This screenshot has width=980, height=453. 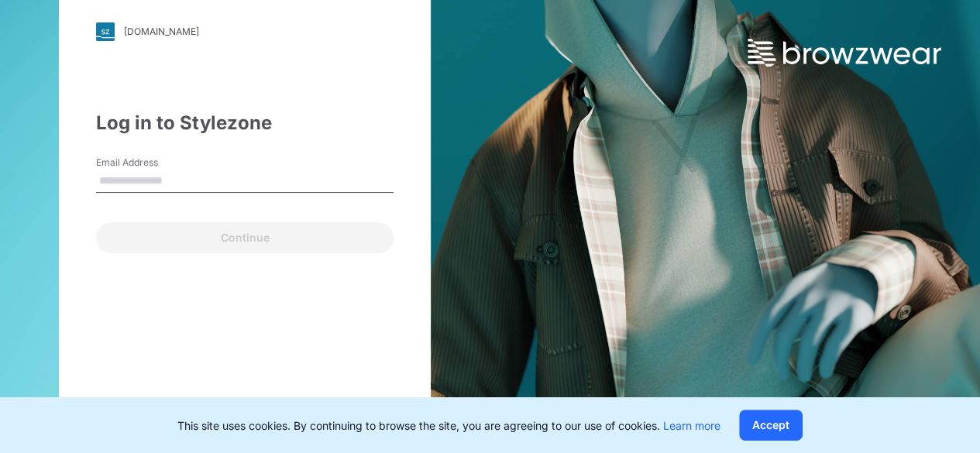 I want to click on img: svg+xml;base64,PHN2ZyB3aWR0aD0iMjgiIGhlaWdodD0iMjgiIHZpZXdCb3g9IjAgMCAyOCAyOCIgZmlsbD0ibm9uZSIgeG..., so click(x=105, y=31).